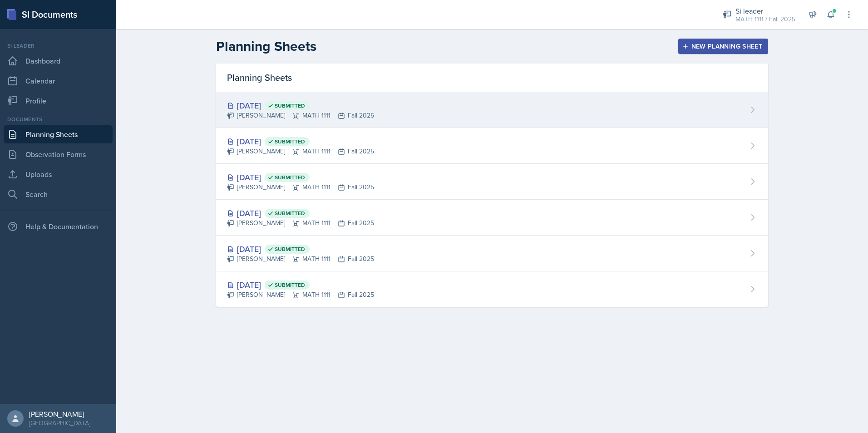 The height and width of the screenshot is (433, 868). I want to click on a: Profile, so click(58, 101).